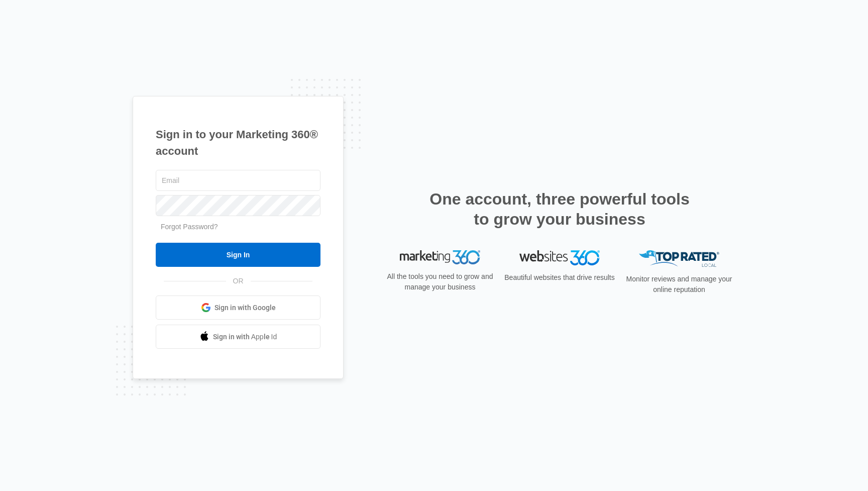  What do you see at coordinates (189, 227) in the screenshot?
I see `a: Forgot Password?` at bounding box center [189, 227].